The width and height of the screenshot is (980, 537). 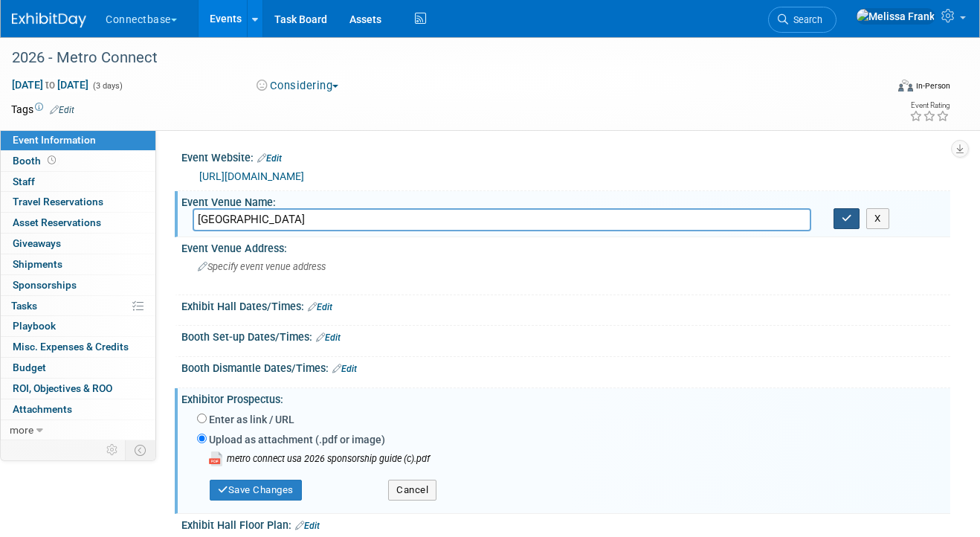 What do you see at coordinates (78, 182) in the screenshot?
I see `a: Staff` at bounding box center [78, 182].